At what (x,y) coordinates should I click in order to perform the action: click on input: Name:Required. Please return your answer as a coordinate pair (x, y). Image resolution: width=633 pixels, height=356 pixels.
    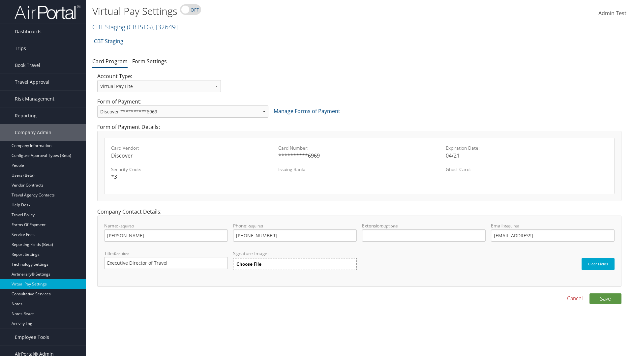
    Looking at the image, I should click on (166, 236).